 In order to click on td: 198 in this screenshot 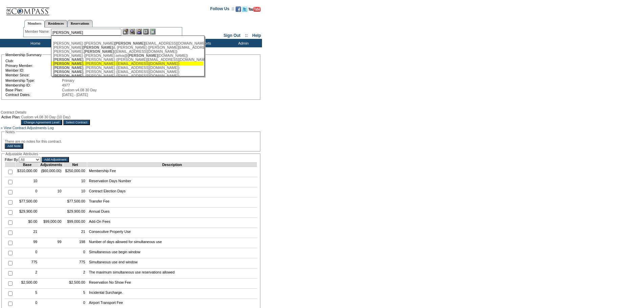, I will do `click(75, 243)`.